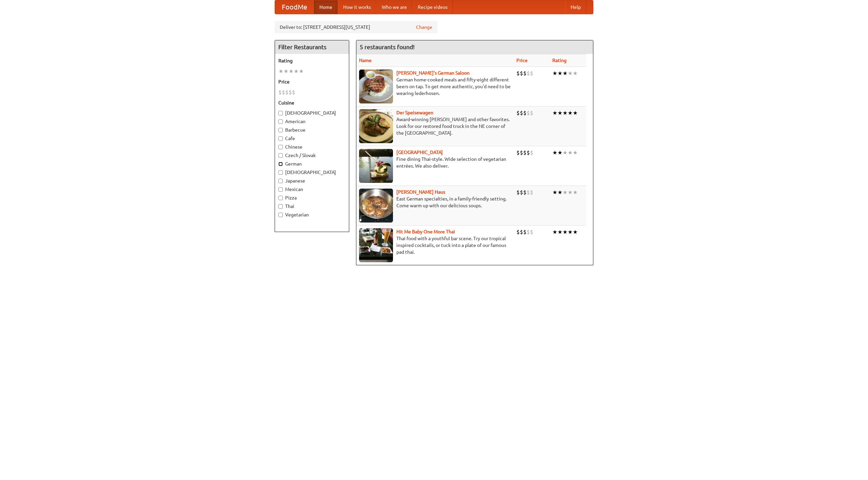  I want to click on input: Japanese, so click(281, 181).